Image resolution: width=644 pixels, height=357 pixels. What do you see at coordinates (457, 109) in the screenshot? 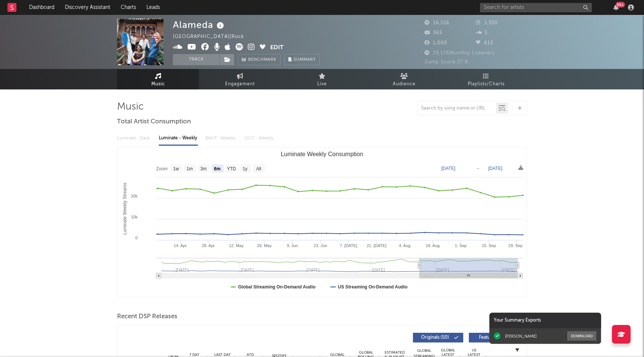
I see `input: Search by song name or URL` at bounding box center [457, 109].